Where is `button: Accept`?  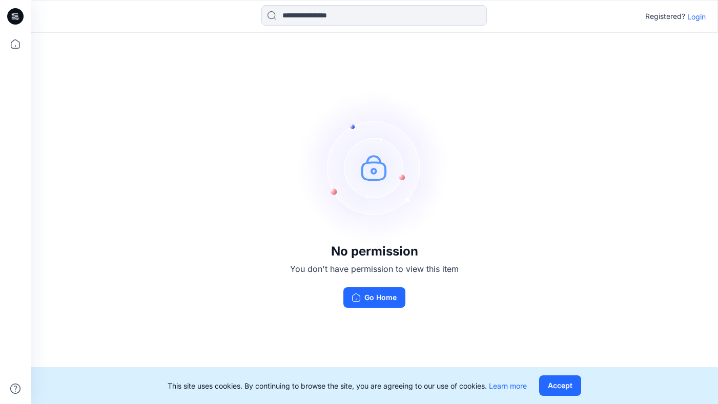 button: Accept is located at coordinates (560, 386).